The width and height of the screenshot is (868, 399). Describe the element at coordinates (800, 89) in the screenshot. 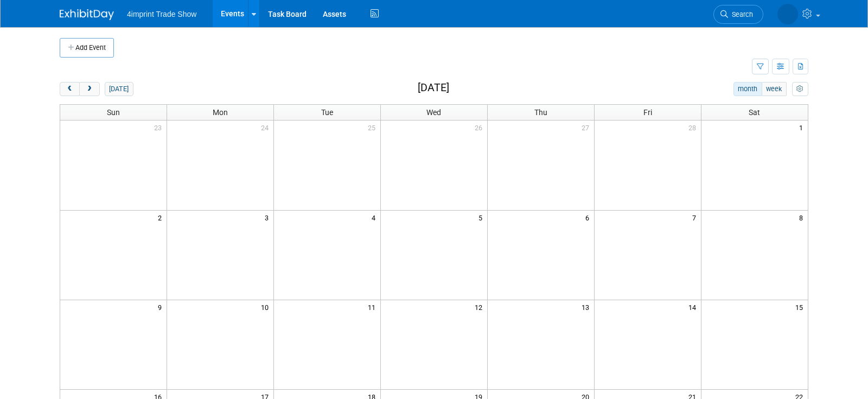

I see `i: Personalize Calendar` at that location.